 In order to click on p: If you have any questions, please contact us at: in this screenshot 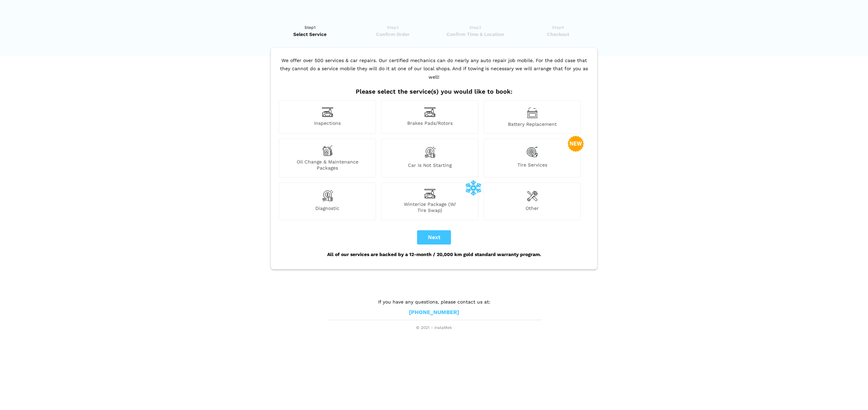, I will do `click(434, 302)`.